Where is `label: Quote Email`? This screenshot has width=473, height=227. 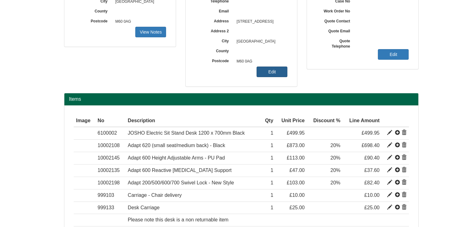
label: Quote Email is located at coordinates (336, 30).